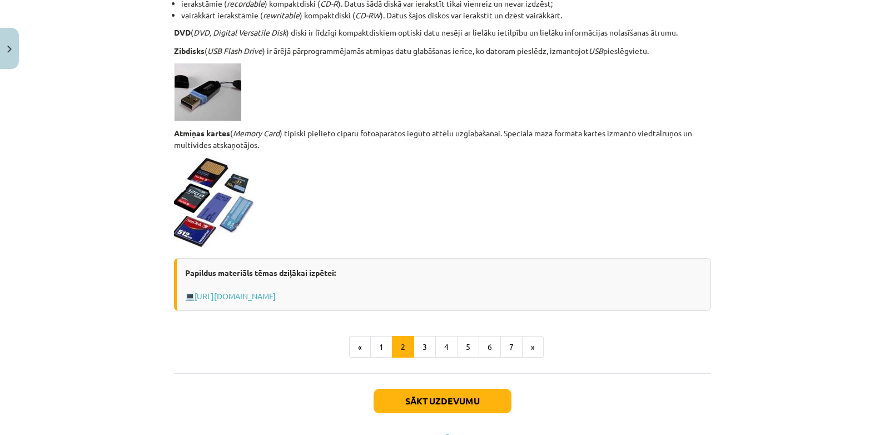  I want to click on em: USB, so click(596, 51).